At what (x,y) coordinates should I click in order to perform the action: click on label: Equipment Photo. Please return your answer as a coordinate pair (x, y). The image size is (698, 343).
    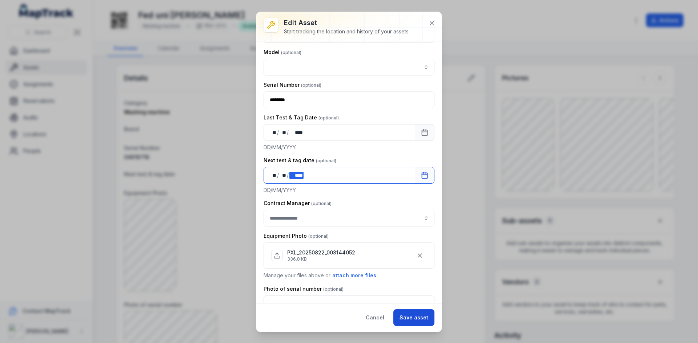
    Looking at the image, I should click on (296, 236).